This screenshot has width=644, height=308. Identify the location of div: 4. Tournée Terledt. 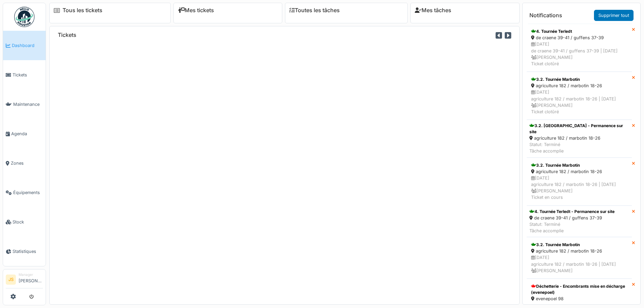
(579, 32).